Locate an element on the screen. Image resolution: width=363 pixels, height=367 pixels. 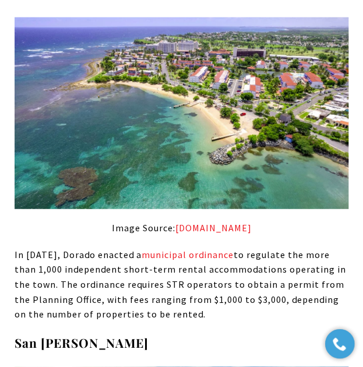
a: municipal ordinance - open in a new tab is located at coordinates (187, 254).